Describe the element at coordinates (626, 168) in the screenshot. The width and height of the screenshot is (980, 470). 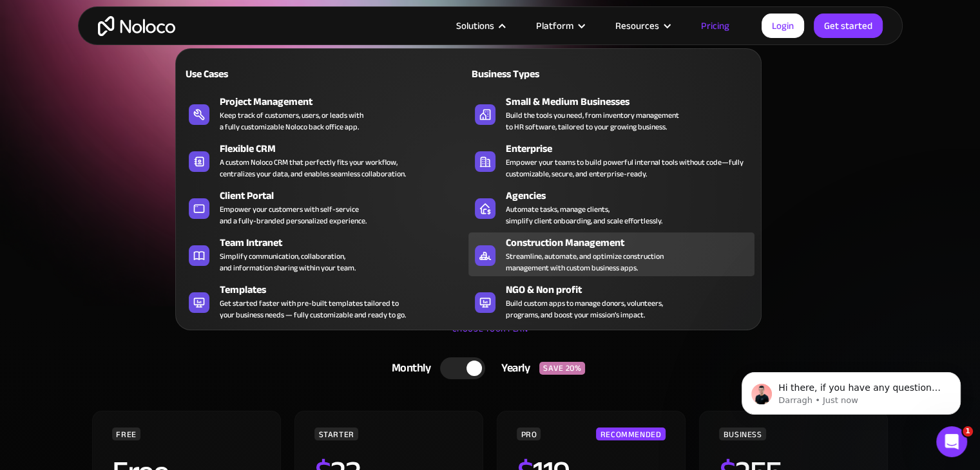
I see `div: Empower your teams to build powerful internal tools without code—fully customizable, secure, and ...` at that location.